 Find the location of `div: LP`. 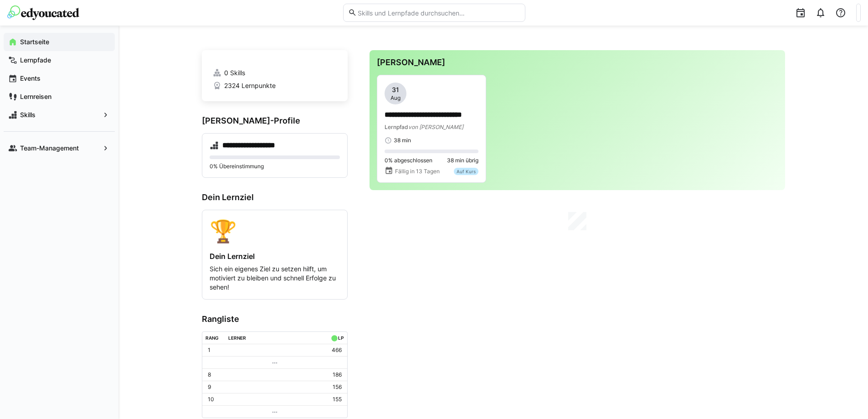

div: LP is located at coordinates (341, 338).